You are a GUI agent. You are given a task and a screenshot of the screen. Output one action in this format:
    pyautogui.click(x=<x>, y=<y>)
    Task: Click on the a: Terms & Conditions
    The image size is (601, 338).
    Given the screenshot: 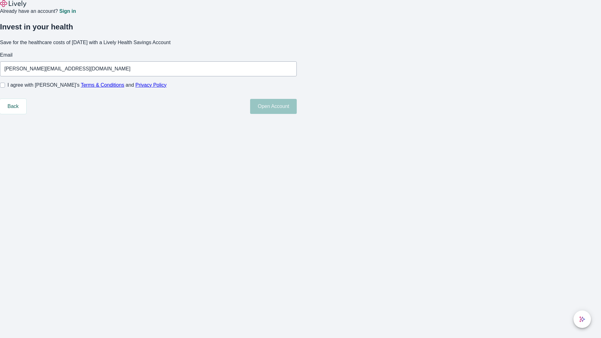 What is the action you would take?
    pyautogui.click(x=102, y=85)
    